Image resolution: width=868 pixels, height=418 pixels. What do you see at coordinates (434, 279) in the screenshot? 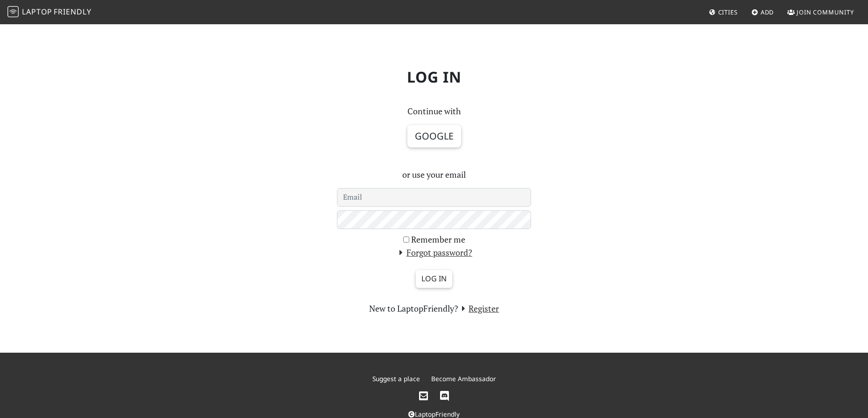
I see `input: Log in` at bounding box center [434, 279].